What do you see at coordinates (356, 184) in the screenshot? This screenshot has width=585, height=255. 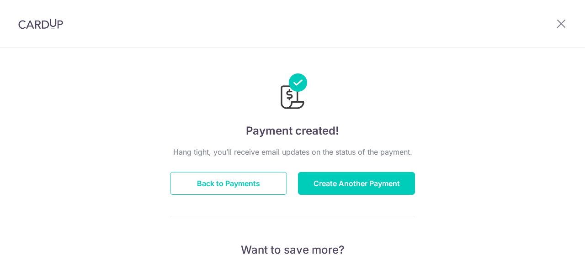 I see `button: Create Another Payment` at bounding box center [356, 184].